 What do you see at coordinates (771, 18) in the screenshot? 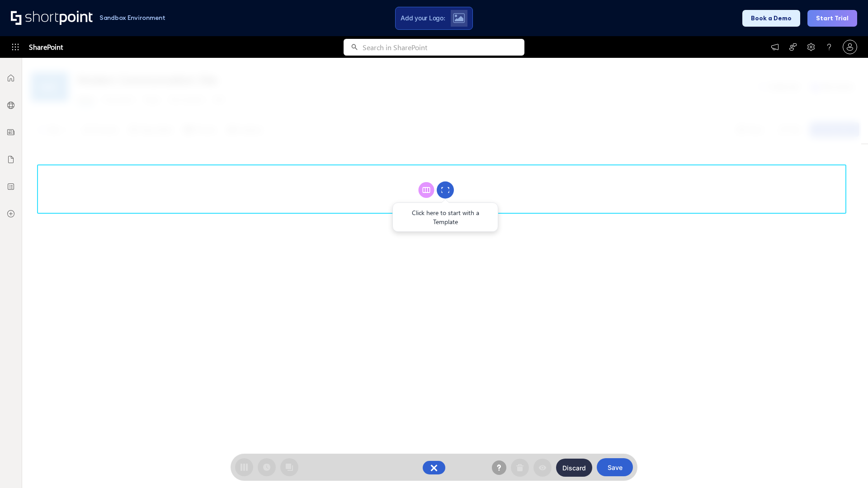
I see `button: Book a Demo` at bounding box center [771, 18].